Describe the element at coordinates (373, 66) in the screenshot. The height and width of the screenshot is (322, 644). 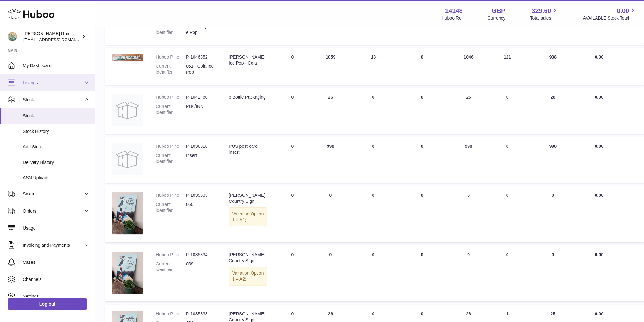
I see `td: 13` at that location.